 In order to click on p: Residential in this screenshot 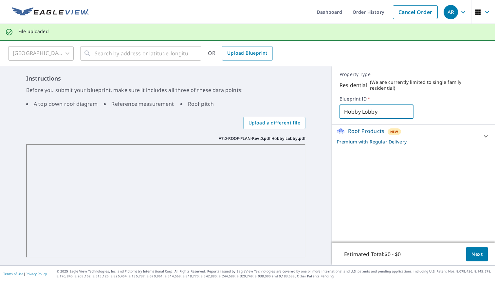, I will do `click(353, 85)`.